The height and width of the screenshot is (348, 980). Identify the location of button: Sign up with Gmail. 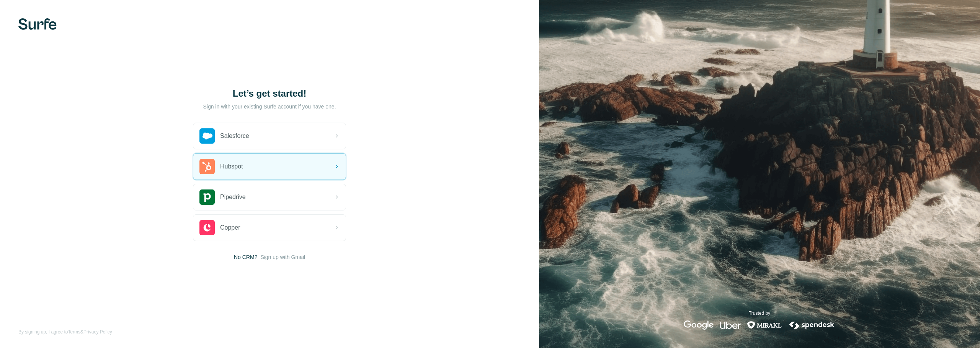
(282, 257).